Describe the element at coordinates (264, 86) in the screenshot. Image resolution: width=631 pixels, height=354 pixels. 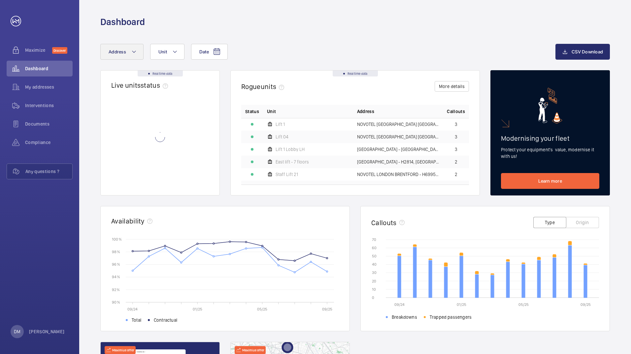
I see `h2: Rogue` at that location.